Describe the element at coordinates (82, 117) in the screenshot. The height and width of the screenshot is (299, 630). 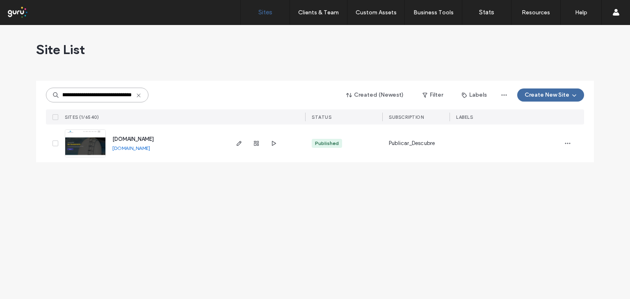
I see `span: SITES (1/6540)` at that location.